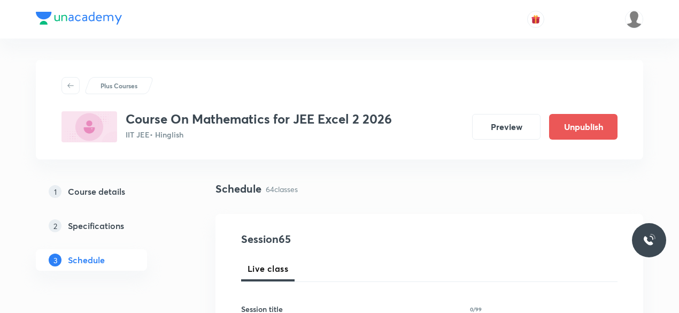  Describe the element at coordinates (108, 226) in the screenshot. I see `a: 2Specifications` at that location.